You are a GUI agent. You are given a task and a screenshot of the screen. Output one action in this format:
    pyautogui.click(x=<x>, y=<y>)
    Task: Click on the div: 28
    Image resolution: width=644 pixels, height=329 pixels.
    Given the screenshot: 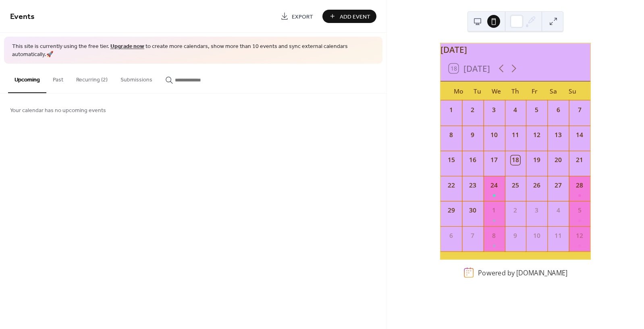 What is the action you would take?
    pyautogui.click(x=579, y=185)
    